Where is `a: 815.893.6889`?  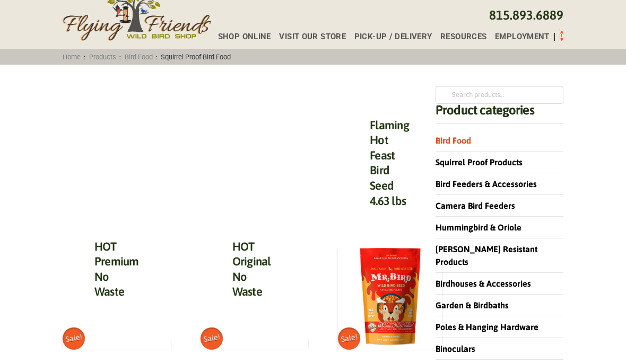 a: 815.893.6889 is located at coordinates (526, 15).